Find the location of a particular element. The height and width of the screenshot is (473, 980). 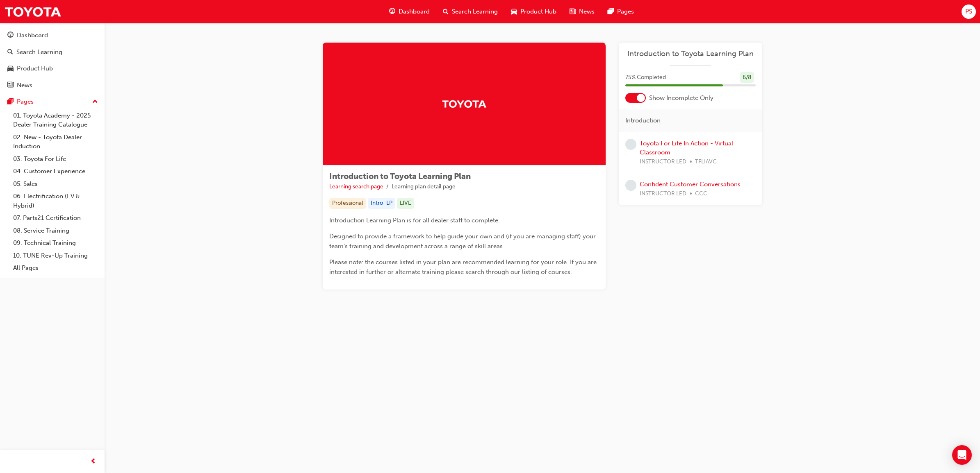

a: pages-iconPages is located at coordinates (620, 12).